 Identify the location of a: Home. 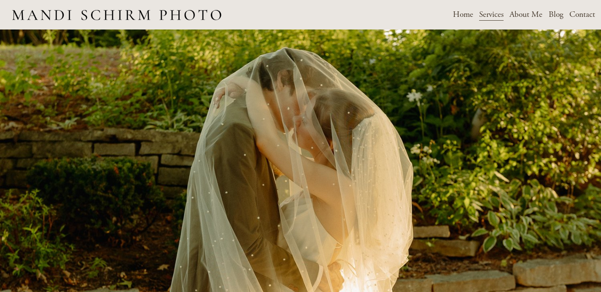
(463, 14).